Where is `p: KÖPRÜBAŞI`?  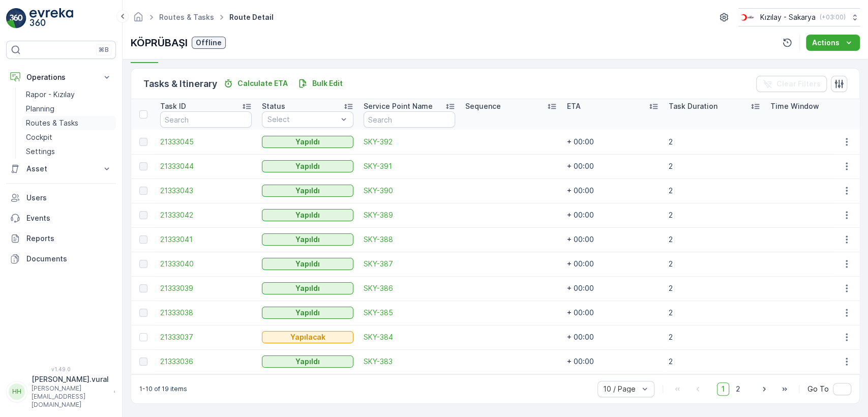
p: KÖPRÜBAŞI is located at coordinates (159, 43).